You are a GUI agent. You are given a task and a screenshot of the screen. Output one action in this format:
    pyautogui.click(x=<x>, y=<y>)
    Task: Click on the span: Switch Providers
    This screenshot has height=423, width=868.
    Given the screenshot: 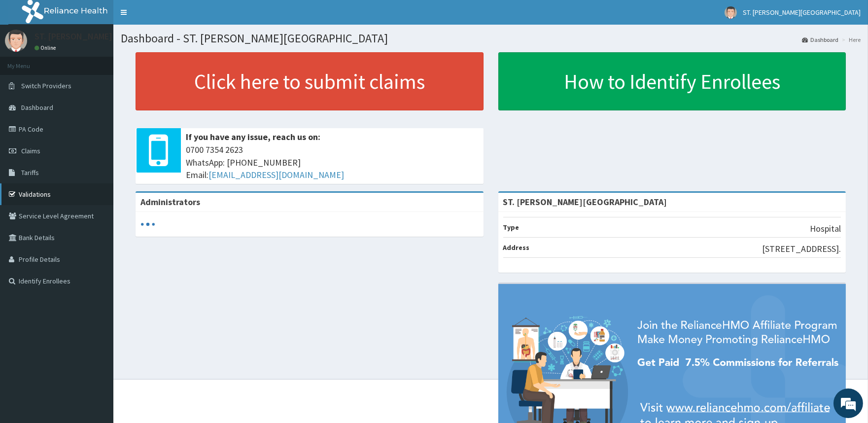 What is the action you would take?
    pyautogui.click(x=46, y=85)
    